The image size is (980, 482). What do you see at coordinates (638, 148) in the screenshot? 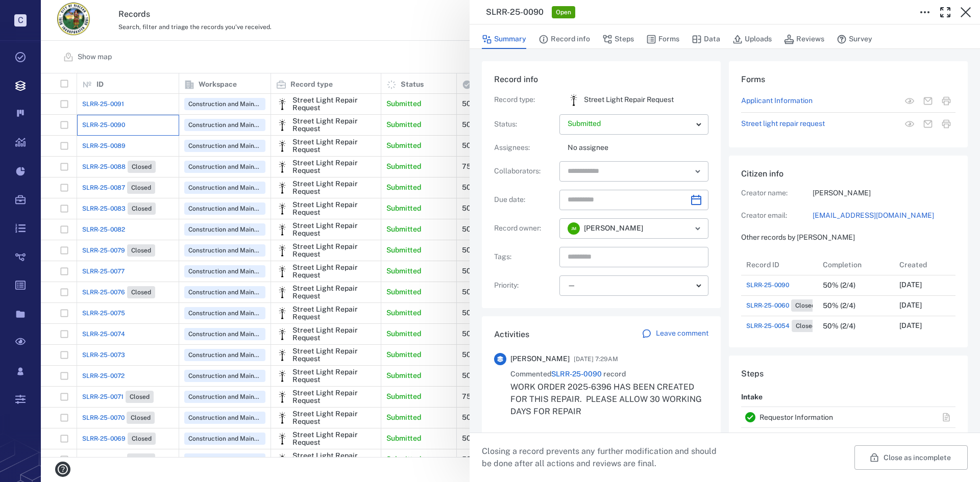
I see `p: No assignee` at bounding box center [638, 148].